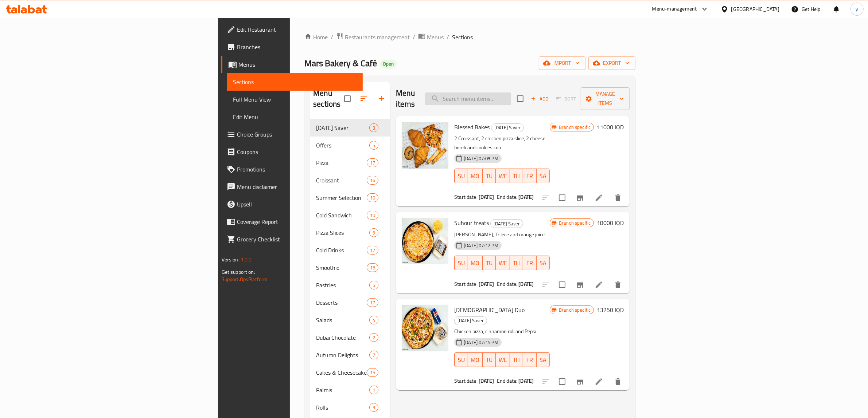 The width and height of the screenshot is (868, 418). Describe the element at coordinates (517, 263) in the screenshot. I see `button: TH` at that location.